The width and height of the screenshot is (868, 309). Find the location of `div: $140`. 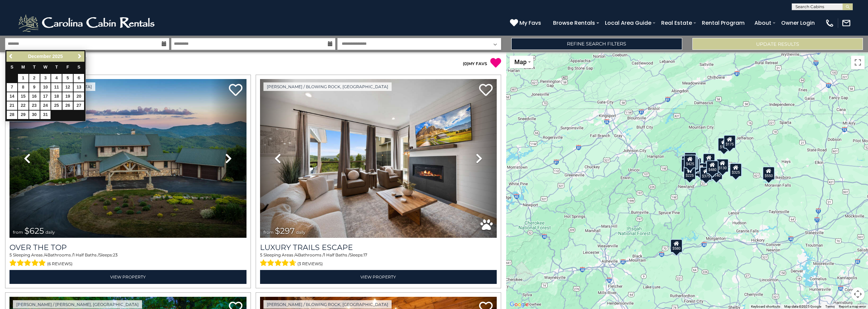

div: $140 is located at coordinates (717, 173).